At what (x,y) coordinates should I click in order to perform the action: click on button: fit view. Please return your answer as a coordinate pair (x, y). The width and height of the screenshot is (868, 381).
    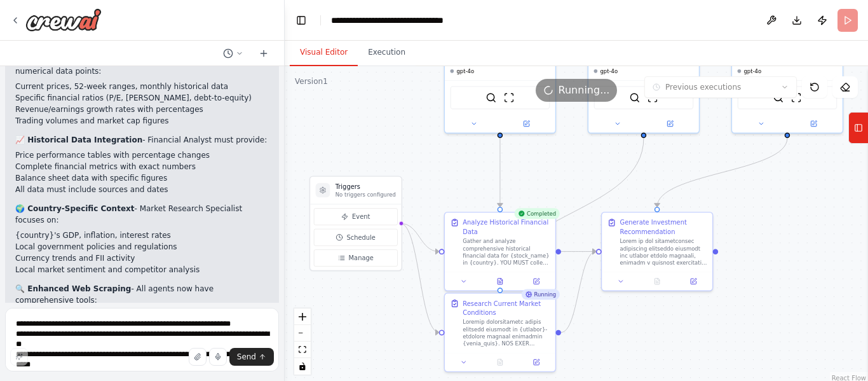
    Looking at the image, I should click on (303, 350).